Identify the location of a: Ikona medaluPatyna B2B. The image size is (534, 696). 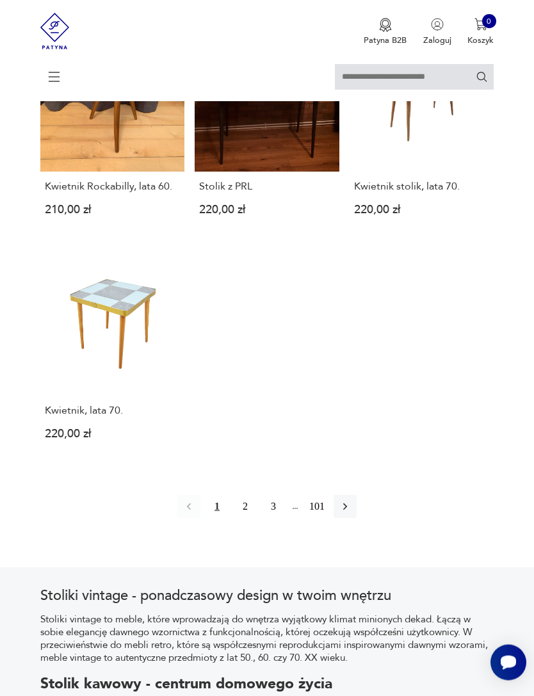
(385, 32).